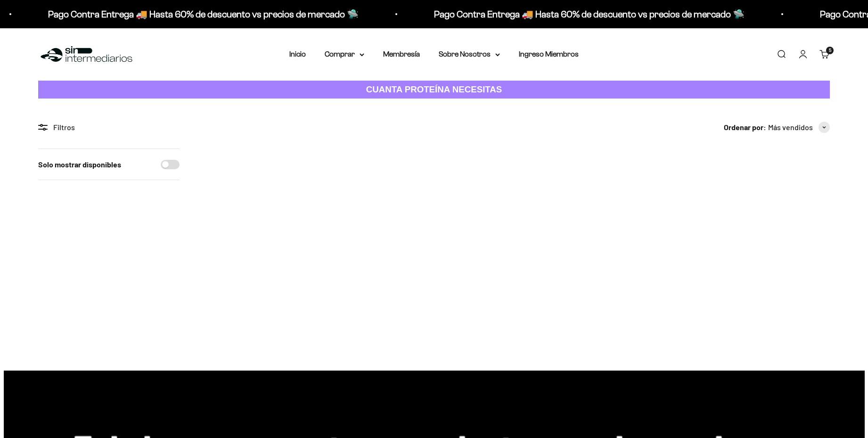 Image resolution: width=868 pixels, height=438 pixels. Describe the element at coordinates (790, 127) in the screenshot. I see `span: Más vendidos` at that location.